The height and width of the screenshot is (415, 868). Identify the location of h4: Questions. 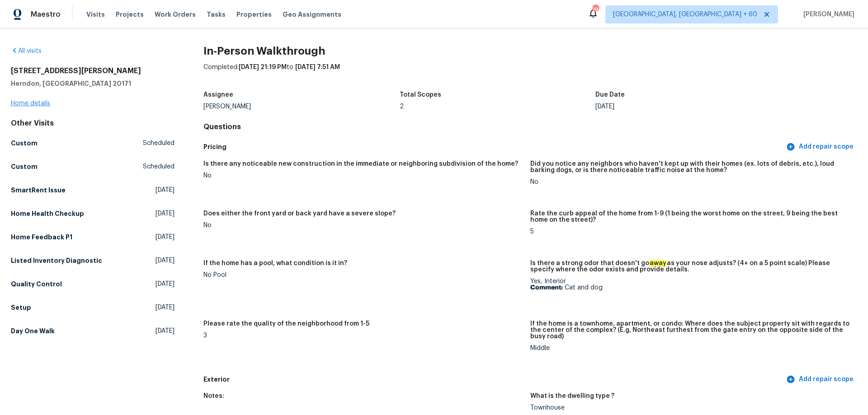
(530, 127).